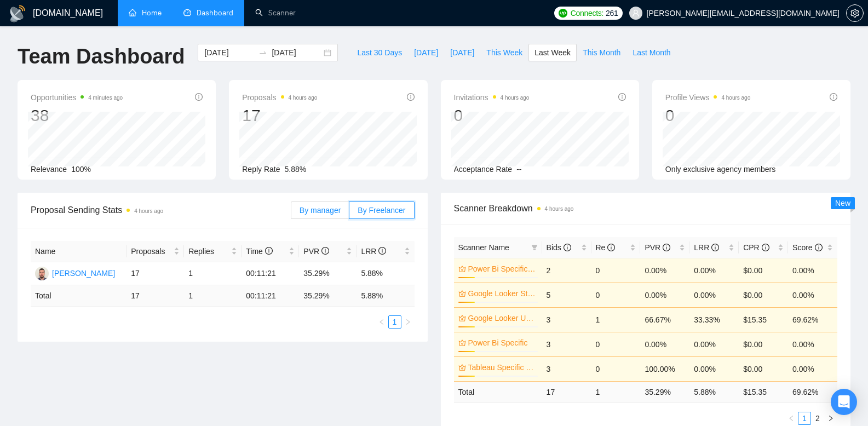  Describe the element at coordinates (804, 418) in the screenshot. I see `a: 1` at that location.